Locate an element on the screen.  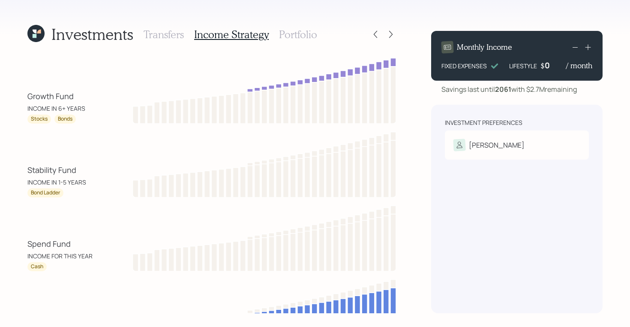
h3: Transfers is located at coordinates (164, 34).